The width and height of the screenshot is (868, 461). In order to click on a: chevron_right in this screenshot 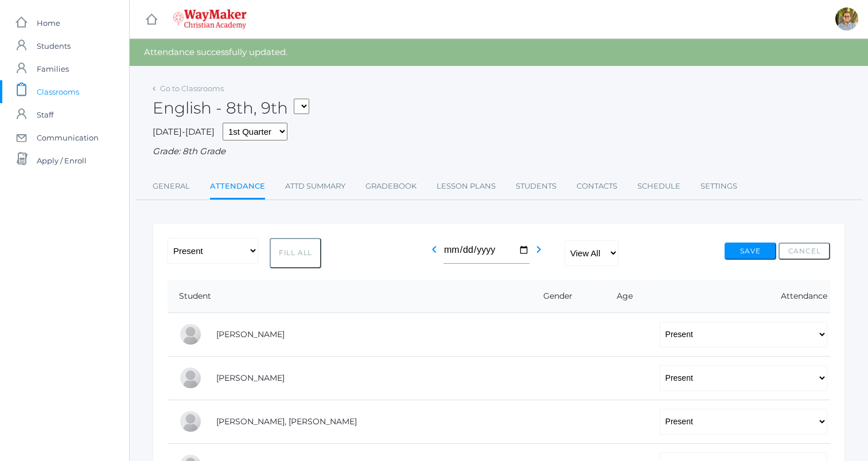, I will do `click(538, 253)`.